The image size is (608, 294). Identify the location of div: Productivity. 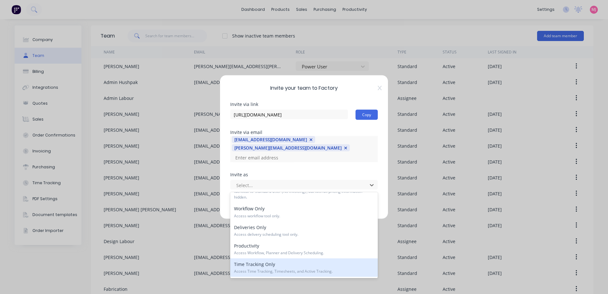
(304, 249).